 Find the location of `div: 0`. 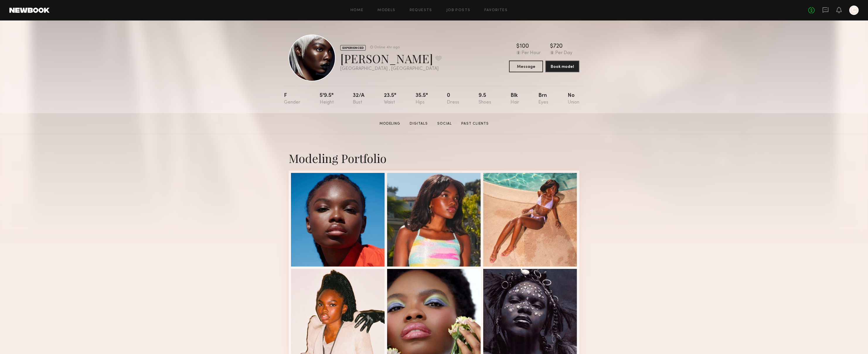

div: 0 is located at coordinates (453, 99).